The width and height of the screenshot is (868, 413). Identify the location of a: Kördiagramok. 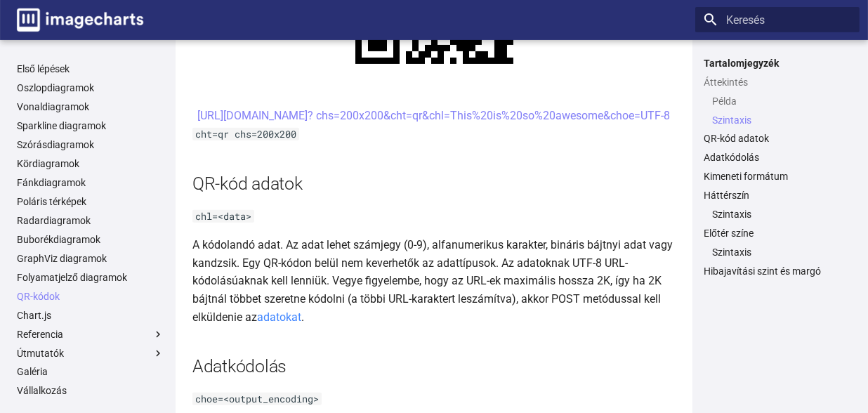
(91, 164).